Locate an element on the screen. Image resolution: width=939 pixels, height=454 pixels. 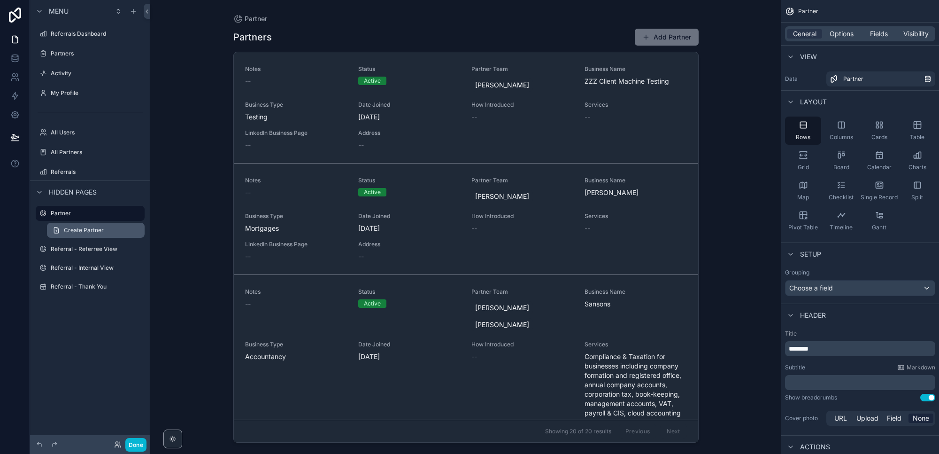
span: Checklist is located at coordinates (841, 197).